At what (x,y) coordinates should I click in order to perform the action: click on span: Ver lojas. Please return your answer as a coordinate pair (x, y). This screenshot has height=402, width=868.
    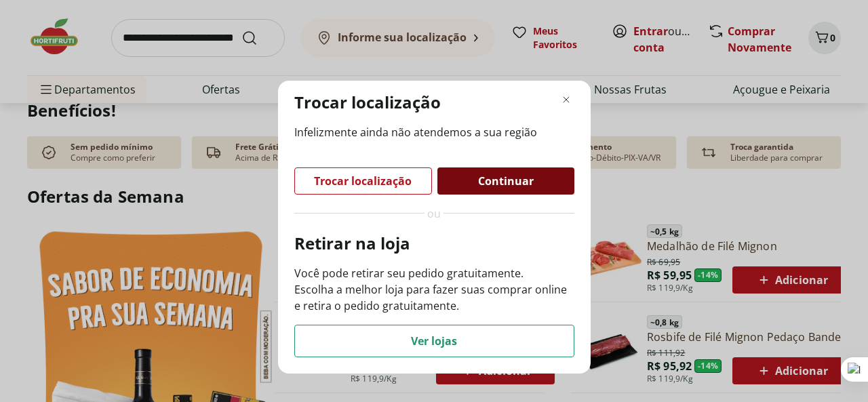
    Looking at the image, I should click on (434, 341).